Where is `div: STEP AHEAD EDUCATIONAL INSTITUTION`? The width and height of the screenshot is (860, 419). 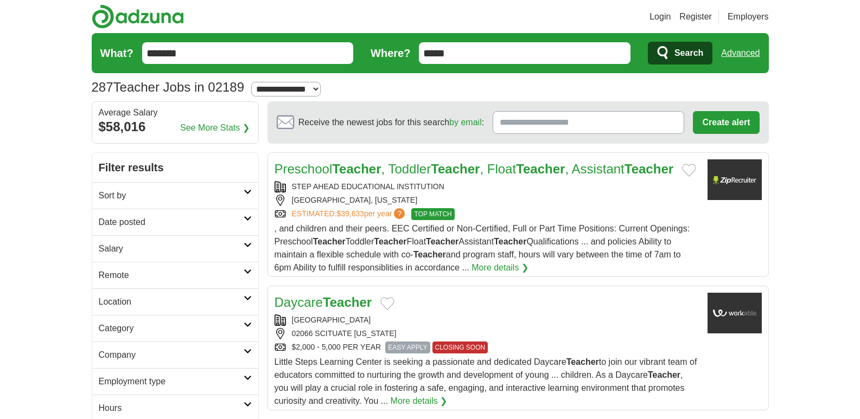 div: STEP AHEAD EDUCATIONAL INSTITUTION is located at coordinates (487, 187).